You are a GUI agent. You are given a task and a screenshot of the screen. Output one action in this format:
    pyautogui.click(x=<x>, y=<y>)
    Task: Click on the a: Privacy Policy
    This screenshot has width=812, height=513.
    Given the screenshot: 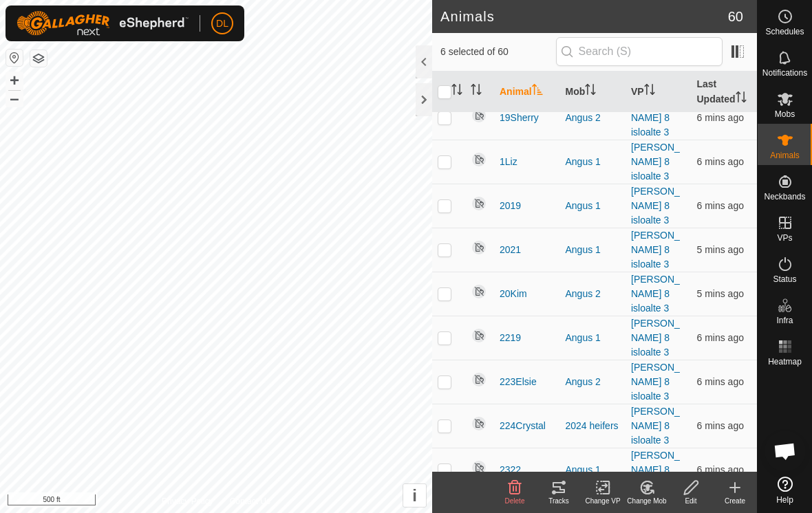 What is the action you would take?
    pyautogui.click(x=188, y=501)
    